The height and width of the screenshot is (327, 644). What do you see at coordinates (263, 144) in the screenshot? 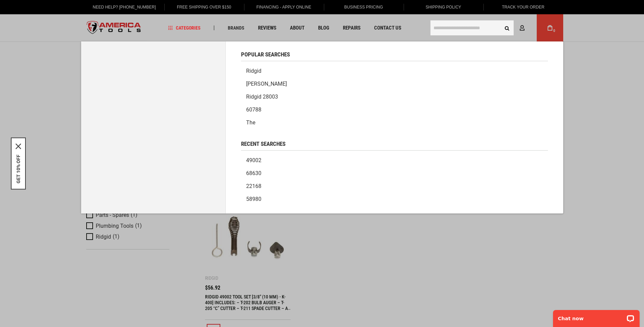
I see `span: Recent Searches` at bounding box center [263, 144].